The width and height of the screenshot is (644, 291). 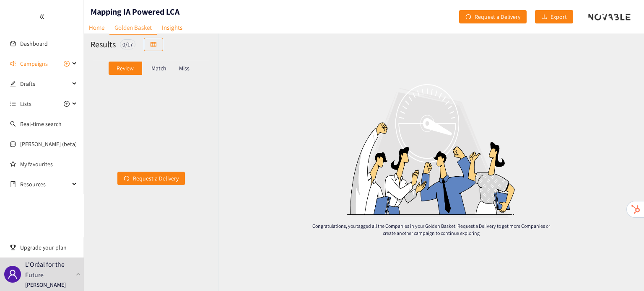 What do you see at coordinates (45, 184) in the screenshot?
I see `span: Resources` at bounding box center [45, 184].